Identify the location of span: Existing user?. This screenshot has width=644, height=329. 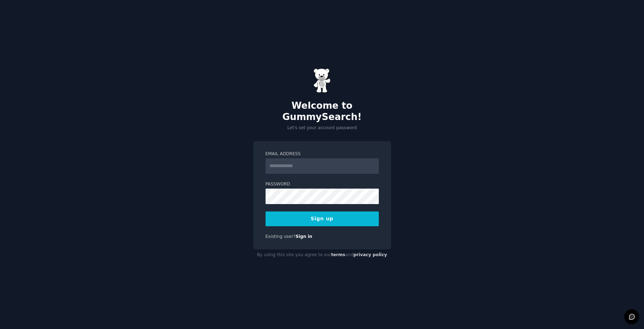
(280, 236).